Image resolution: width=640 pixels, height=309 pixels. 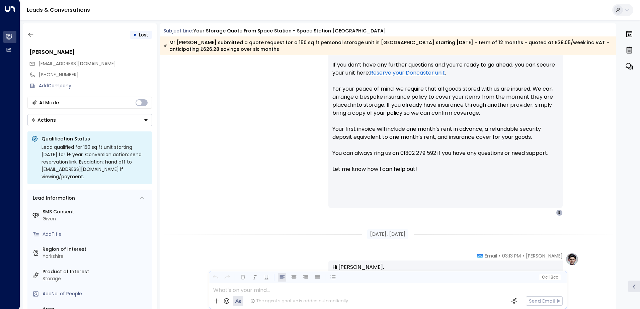 What do you see at coordinates (96, 212) in the screenshot?
I see `label: SMS Consent` at bounding box center [96, 212].